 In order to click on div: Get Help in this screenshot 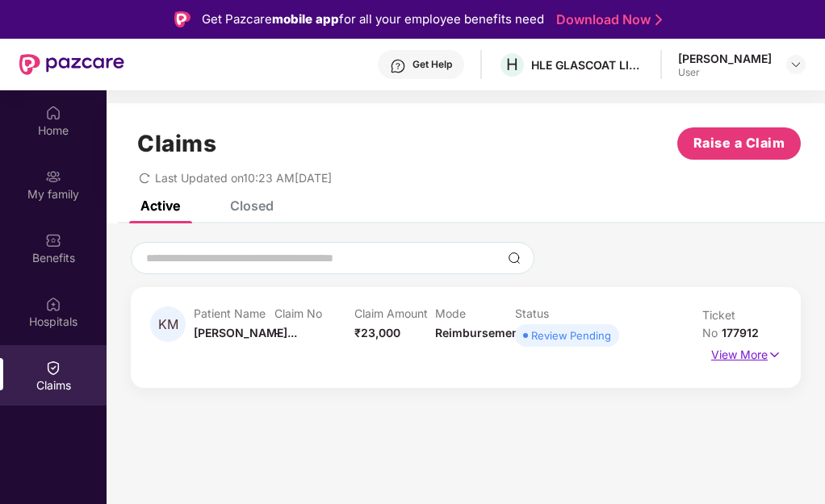, I will do `click(432, 65)`.